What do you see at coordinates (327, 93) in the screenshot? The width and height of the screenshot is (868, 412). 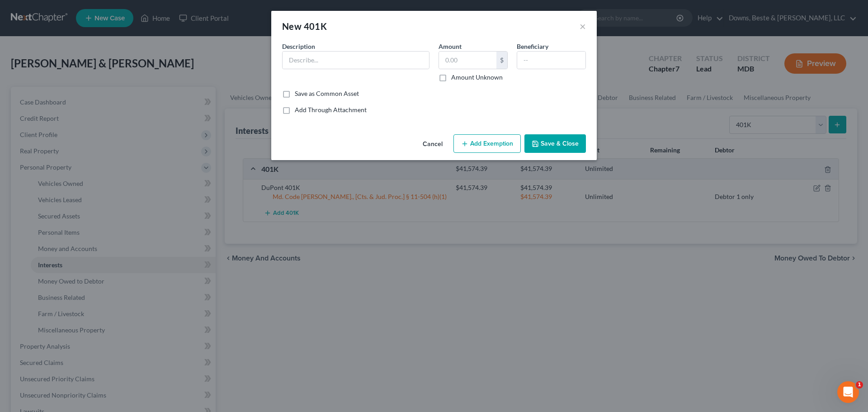 I see `label: Save as Common Asset` at bounding box center [327, 93].